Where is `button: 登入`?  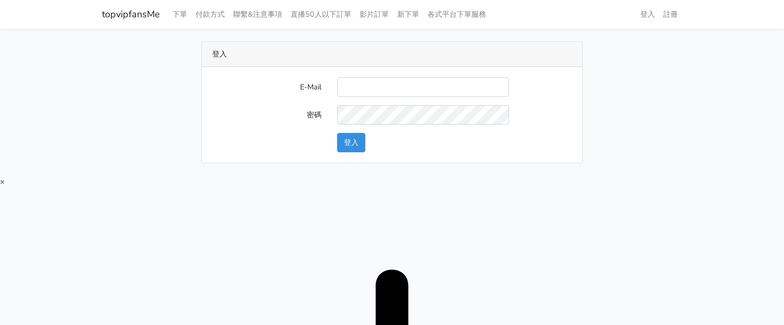 button: 登入 is located at coordinates (351, 142).